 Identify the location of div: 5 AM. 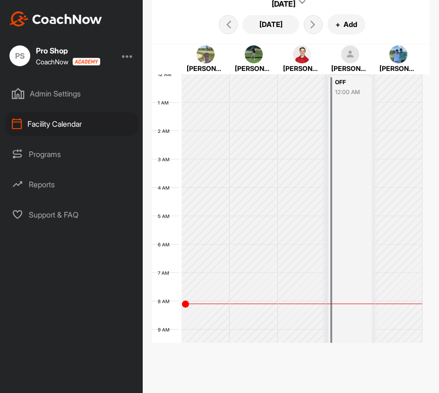
(165, 216).